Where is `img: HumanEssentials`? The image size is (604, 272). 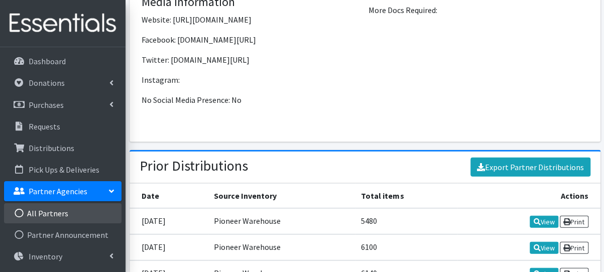
img: HumanEssentials is located at coordinates (63, 23).